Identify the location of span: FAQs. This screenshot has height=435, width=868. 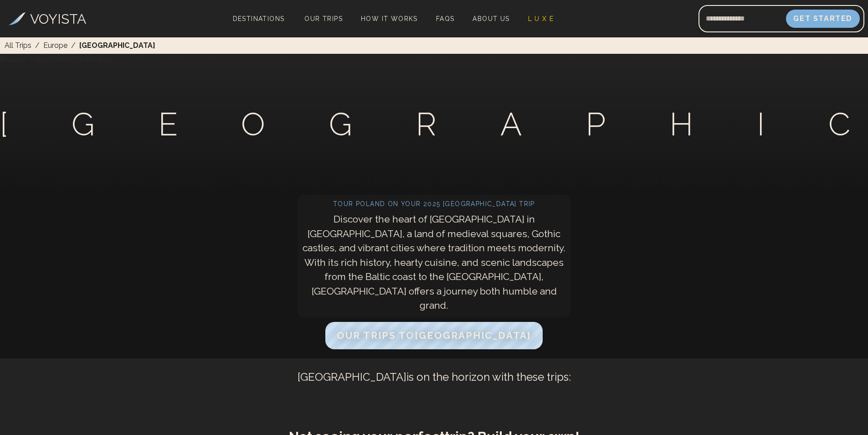
(445, 19).